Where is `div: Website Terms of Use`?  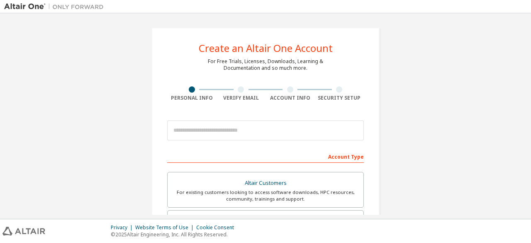 div: Website Terms of Use is located at coordinates (166, 227).